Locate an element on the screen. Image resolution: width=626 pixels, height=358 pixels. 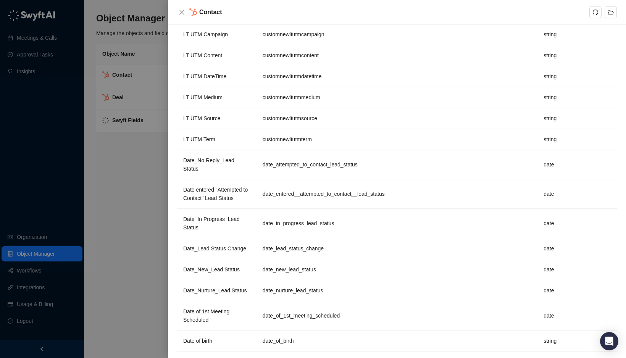
span: Date_No Reply_Lead Status is located at coordinates (209, 165).